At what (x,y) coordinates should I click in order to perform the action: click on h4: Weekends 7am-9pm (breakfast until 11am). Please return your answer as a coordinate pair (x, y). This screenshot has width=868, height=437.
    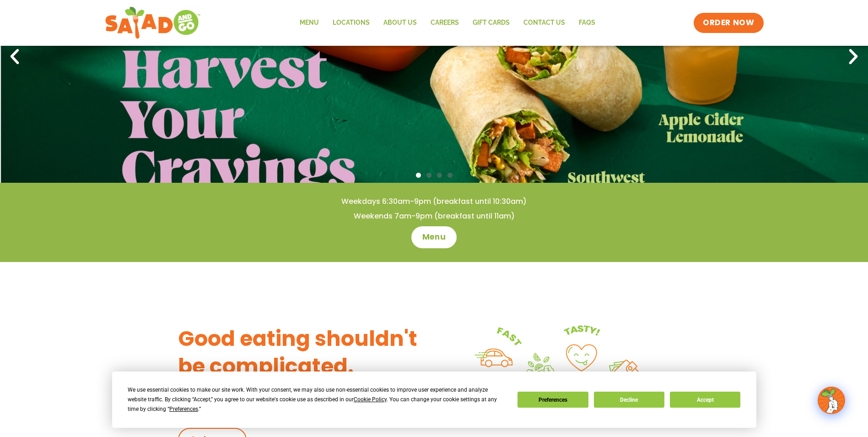
    Looking at the image, I should click on (434, 216).